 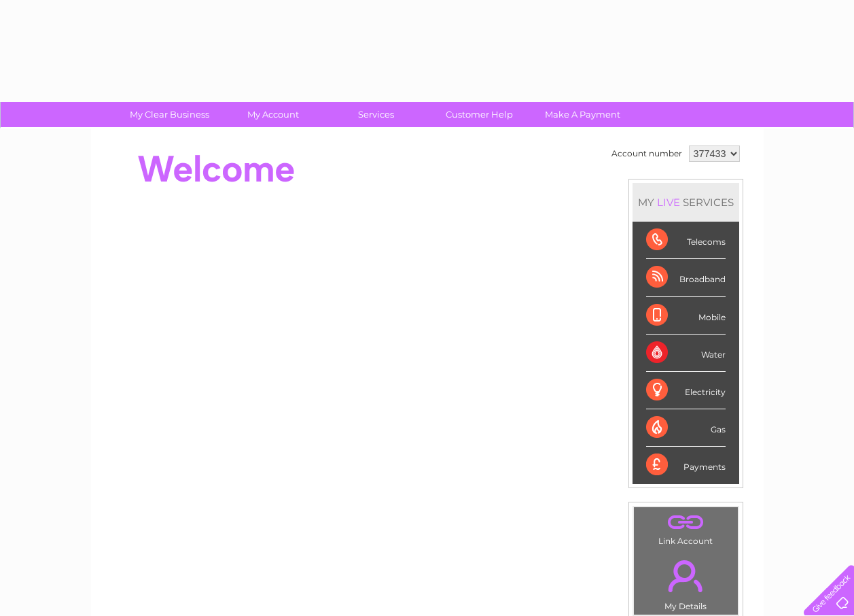 I want to click on div: LIVE, so click(x=669, y=202).